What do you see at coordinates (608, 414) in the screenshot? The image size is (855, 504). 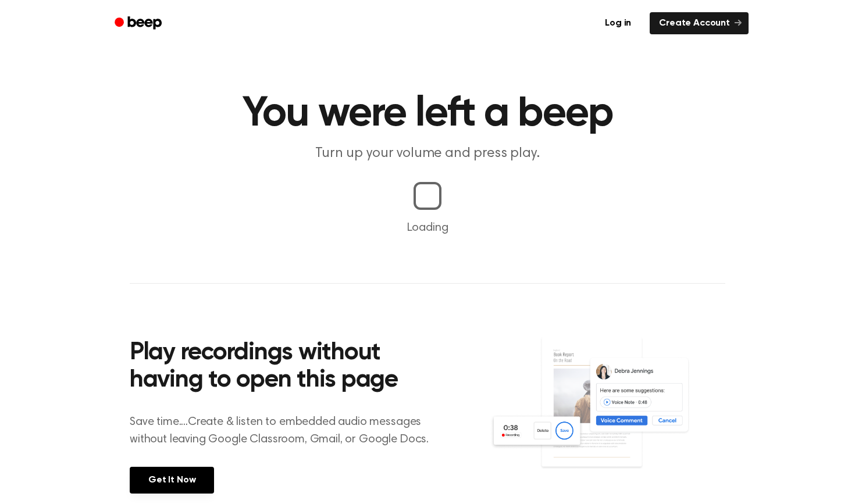 I see `img: Voice Comments on Docs and Recording Widget` at bounding box center [608, 414].